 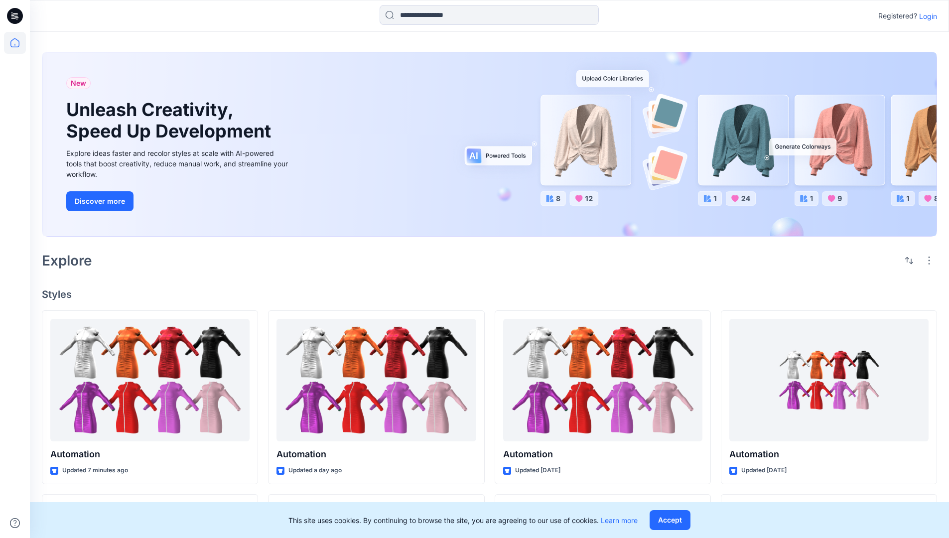 I want to click on p: Login, so click(x=929, y=16).